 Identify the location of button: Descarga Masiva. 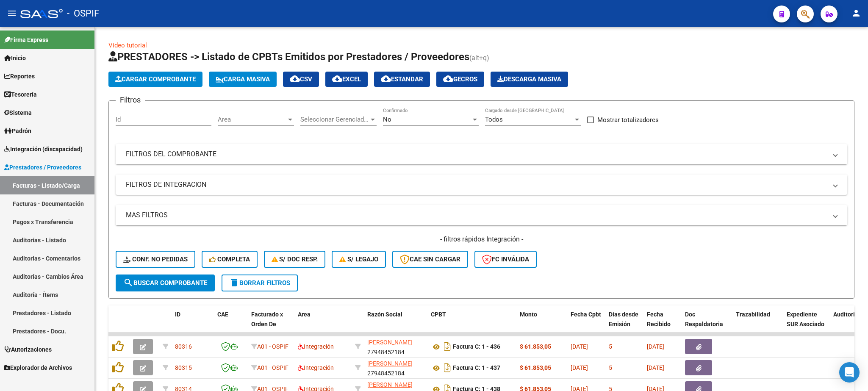
(529, 79).